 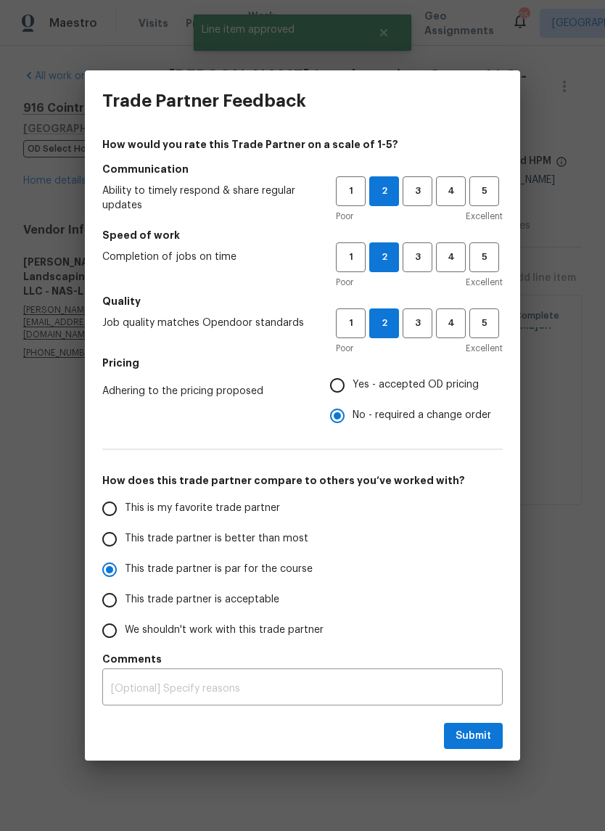 What do you see at coordinates (216, 539) in the screenshot?
I see `span: This trade partner is better than most` at bounding box center [216, 539].